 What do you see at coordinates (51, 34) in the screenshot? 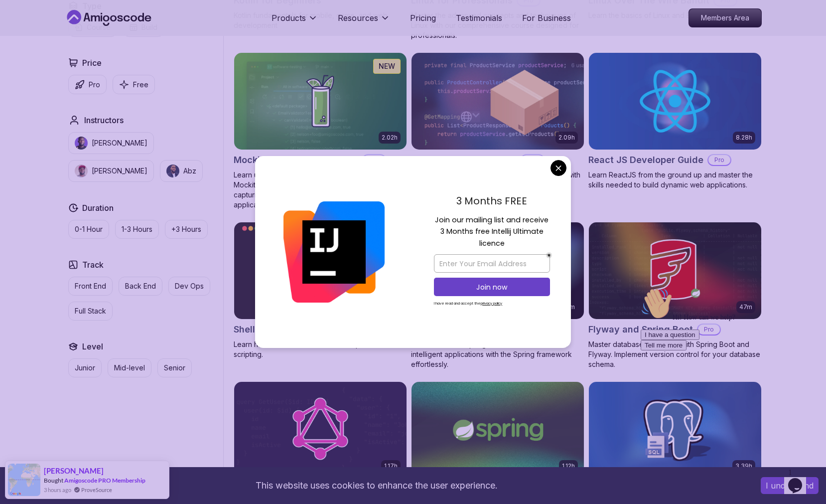
I see `span: Hi! How can we help?` at bounding box center [51, 34].